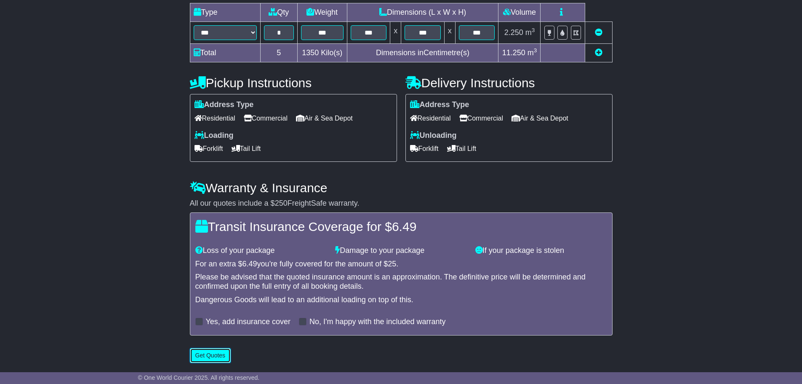  I want to click on td: Weight, so click(322, 13).